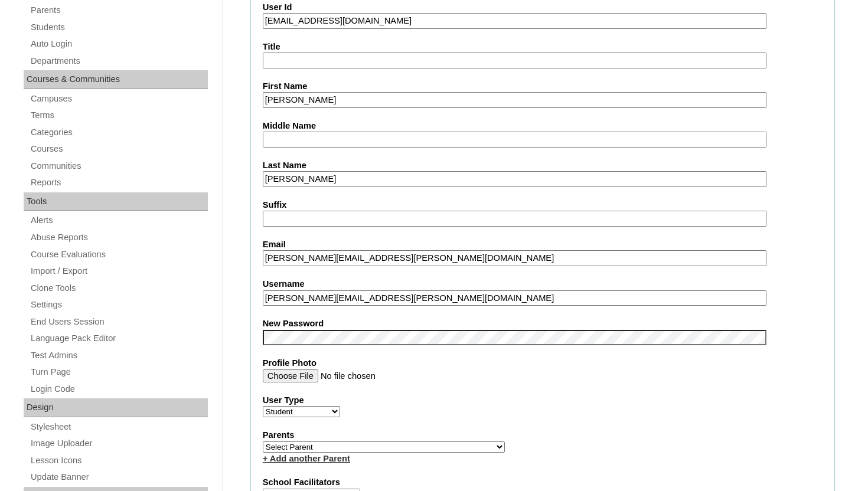 This screenshot has height=491, width=868. Describe the element at coordinates (118, 254) in the screenshot. I see `a: Course Evaluations` at that location.